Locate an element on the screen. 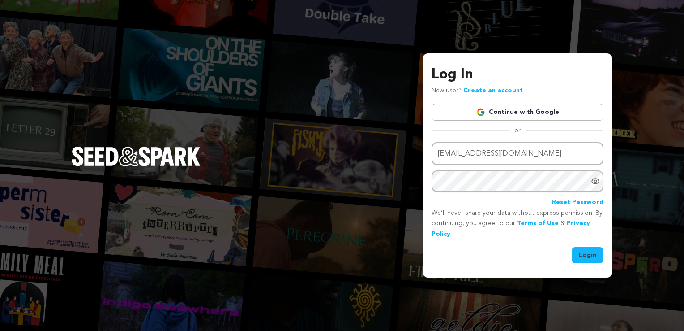 This screenshot has width=684, height=331. a: Create an account is located at coordinates (493, 90).